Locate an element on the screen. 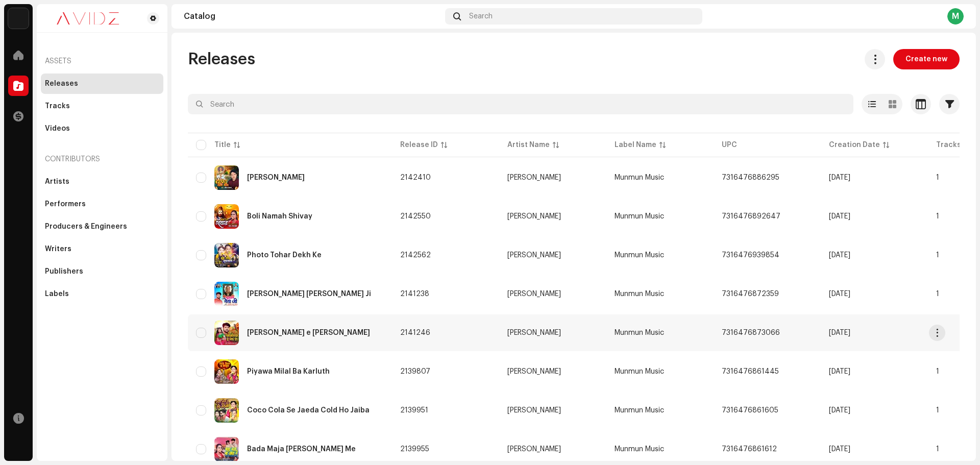 This screenshot has height=465, width=980. div: Label Name is located at coordinates (635, 145).